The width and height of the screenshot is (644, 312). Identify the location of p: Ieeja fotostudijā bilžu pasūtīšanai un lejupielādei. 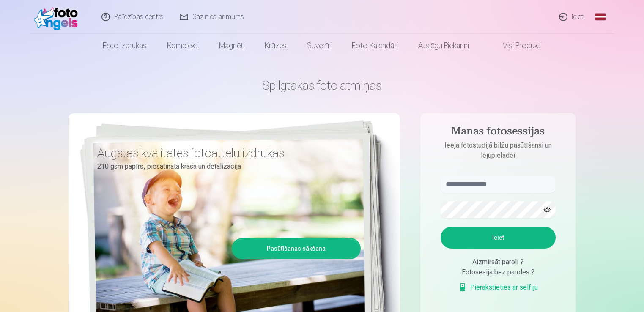
(498, 150).